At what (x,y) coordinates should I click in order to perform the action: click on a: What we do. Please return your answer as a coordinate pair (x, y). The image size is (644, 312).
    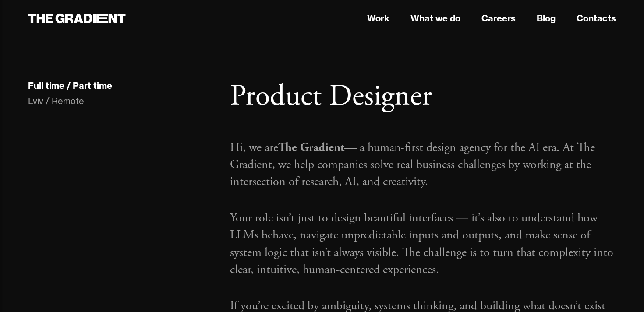
    Looking at the image, I should click on (436, 18).